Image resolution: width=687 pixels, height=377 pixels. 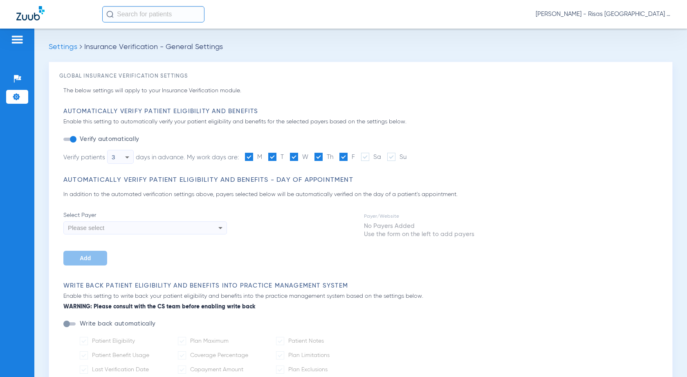 What do you see at coordinates (17, 40) in the screenshot?
I see `img: hamburger-icon` at bounding box center [17, 40].